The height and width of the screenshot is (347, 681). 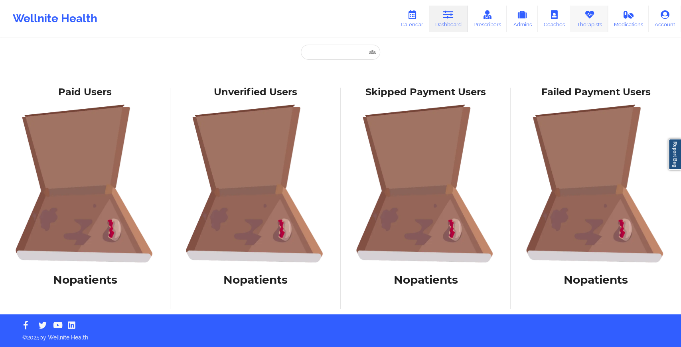 I want to click on div: Skipped Payment Users, so click(x=425, y=92).